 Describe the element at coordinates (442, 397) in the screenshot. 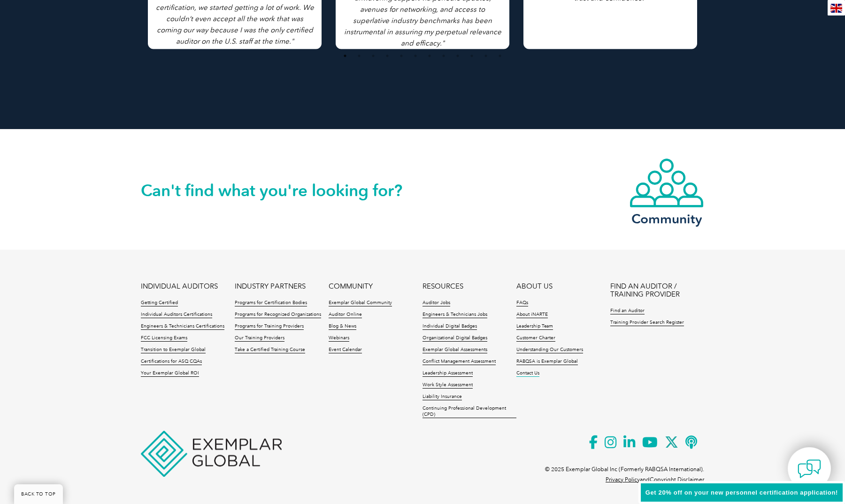

I see `a: Liability Insurance` at that location.